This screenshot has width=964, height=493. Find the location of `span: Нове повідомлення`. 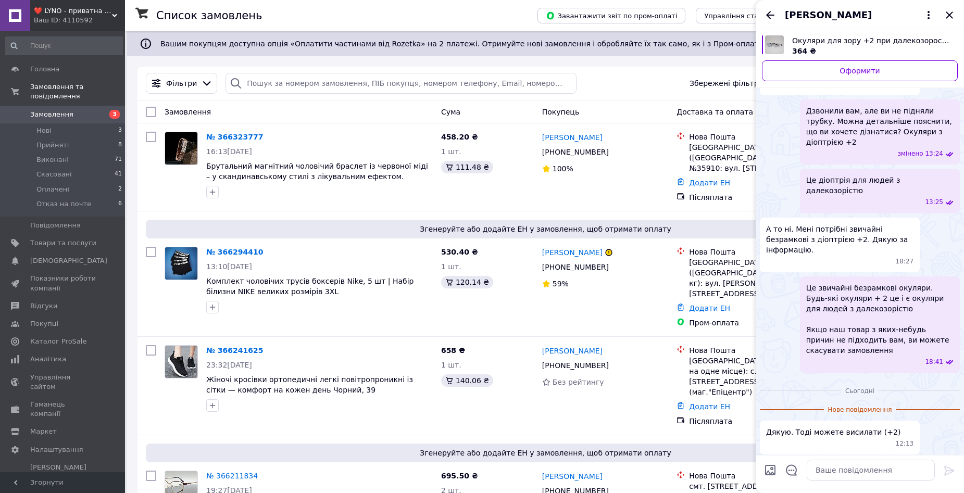

span: Нове повідомлення is located at coordinates (859, 410).